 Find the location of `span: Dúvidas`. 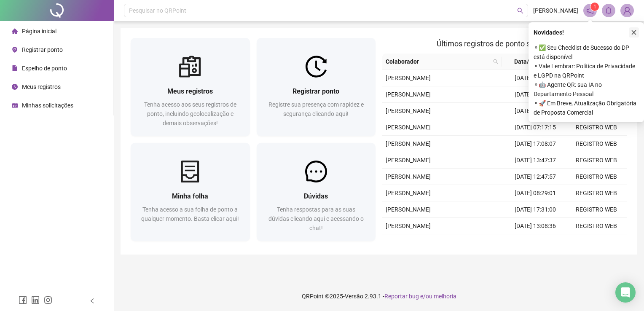

span: Dúvidas is located at coordinates (316, 196).